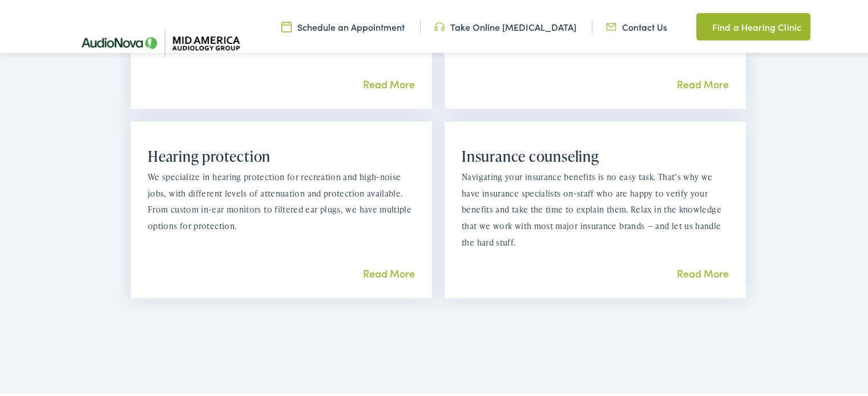 Image resolution: width=868 pixels, height=396 pixels. I want to click on a: Schedule an Appointment, so click(343, 25).